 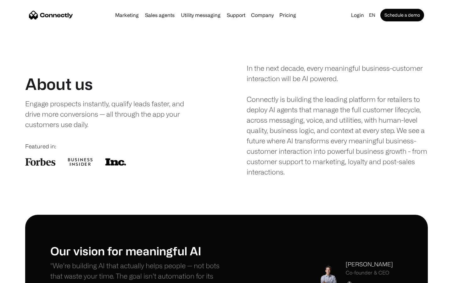 What do you see at coordinates (22, 276) in the screenshot?
I see `aside: Language selected: English` at bounding box center [22, 276].